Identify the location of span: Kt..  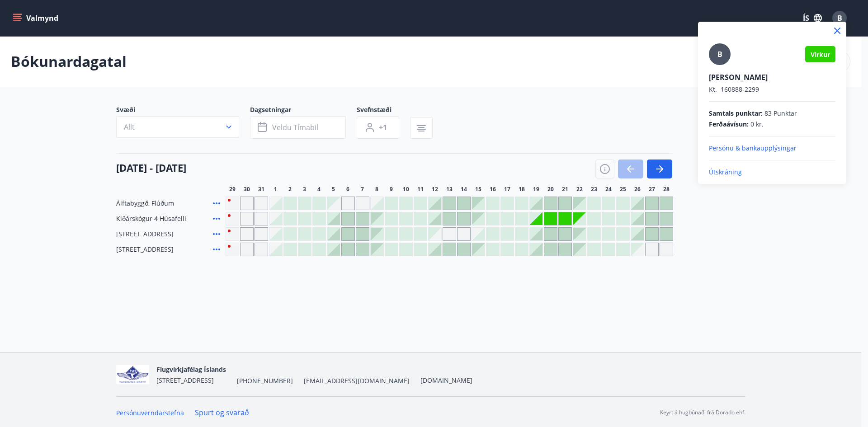
(713, 89).